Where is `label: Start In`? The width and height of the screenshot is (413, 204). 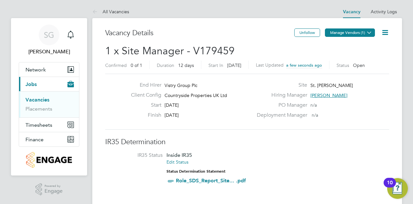
label: Start In is located at coordinates (216, 65).